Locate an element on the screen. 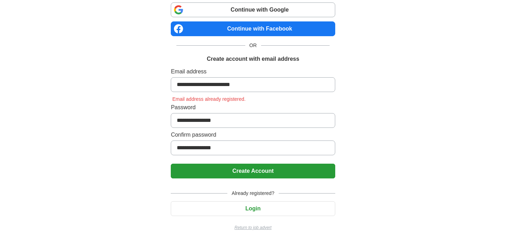 The height and width of the screenshot is (242, 506). label: Confirm password is located at coordinates (253, 135).